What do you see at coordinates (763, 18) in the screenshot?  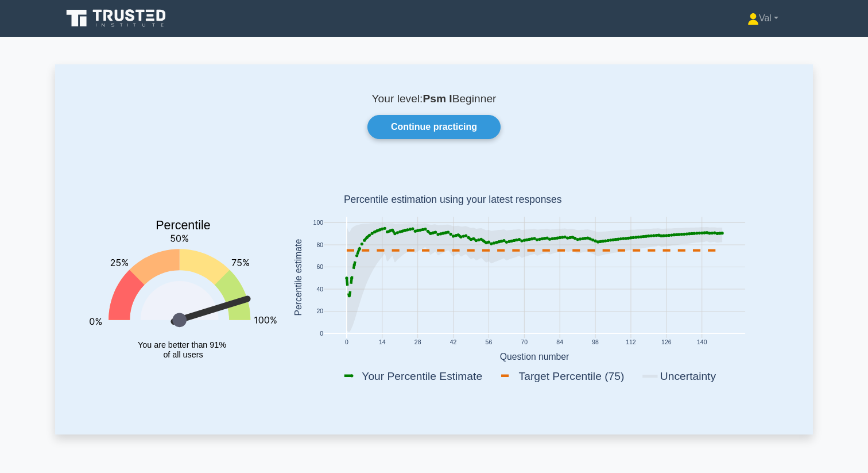 I see `a: Val` at bounding box center [763, 18].